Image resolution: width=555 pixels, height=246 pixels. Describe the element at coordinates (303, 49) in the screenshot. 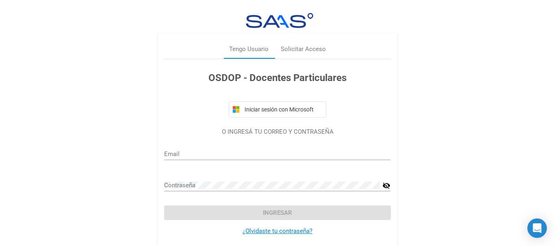

I see `div: Solicitar Acceso` at that location.